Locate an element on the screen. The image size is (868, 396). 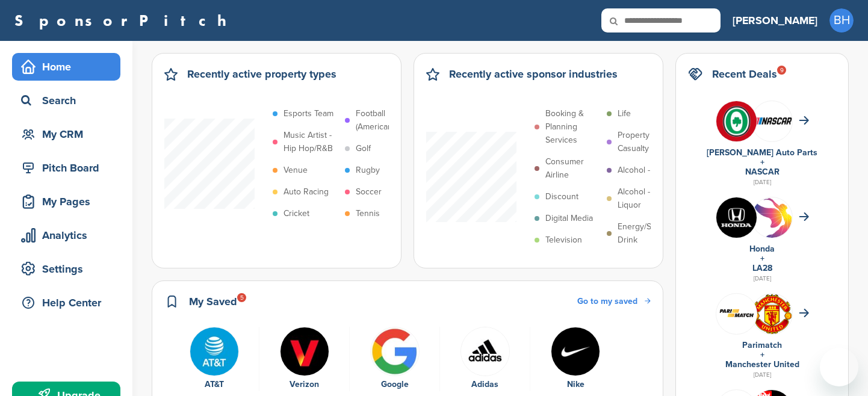
h2: My Saved is located at coordinates (213, 302).